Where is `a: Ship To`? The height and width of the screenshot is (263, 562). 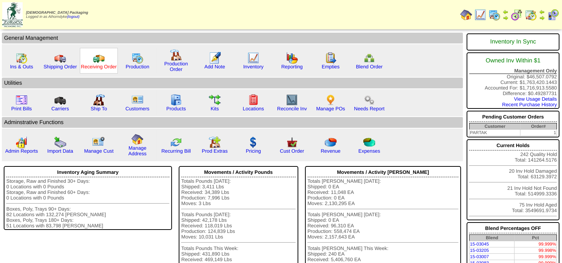
a: Ship To is located at coordinates (99, 108).